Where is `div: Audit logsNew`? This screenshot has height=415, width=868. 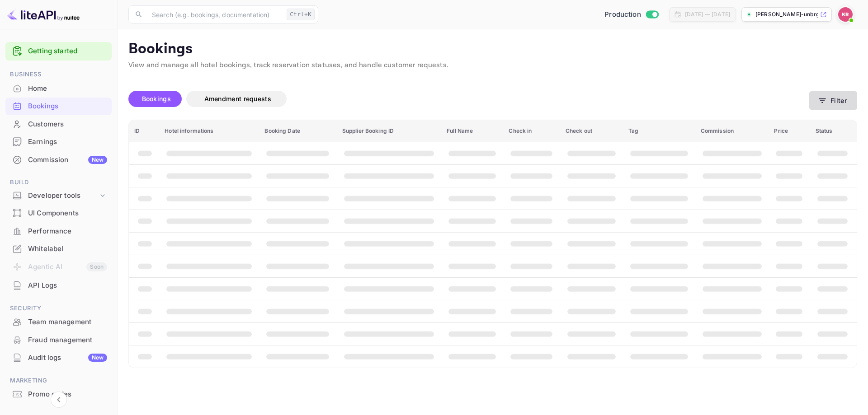
div: Audit logsNew is located at coordinates (58, 358).